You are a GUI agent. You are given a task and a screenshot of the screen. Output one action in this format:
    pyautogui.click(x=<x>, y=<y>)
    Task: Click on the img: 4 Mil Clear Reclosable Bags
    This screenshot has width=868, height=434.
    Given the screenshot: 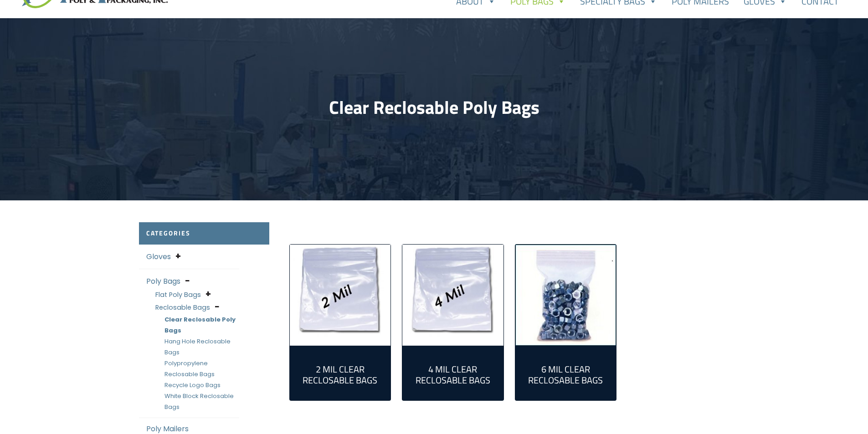 What is the action you would take?
    pyautogui.click(x=453, y=295)
    